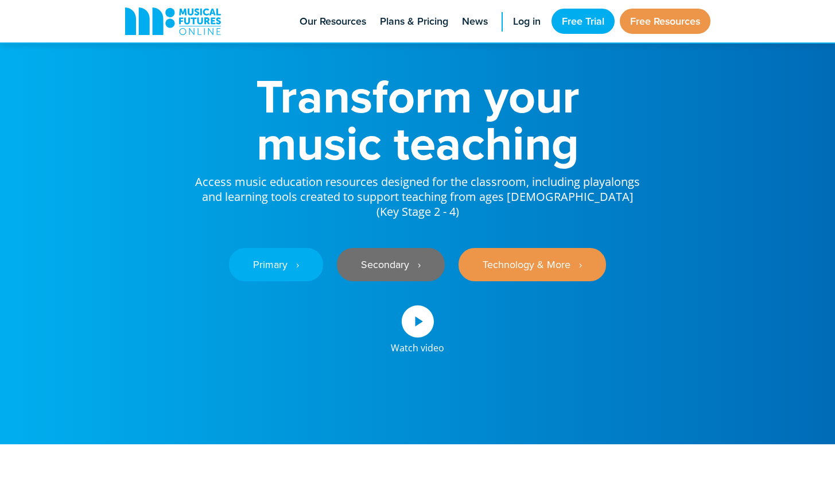  I want to click on span: News, so click(475, 21).